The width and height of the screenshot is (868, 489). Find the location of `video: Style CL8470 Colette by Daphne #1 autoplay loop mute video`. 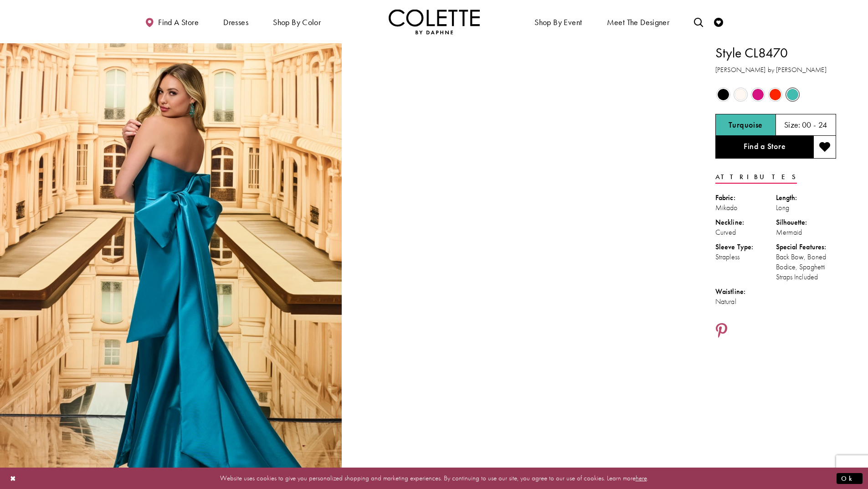

video: Style CL8470 Colette by Daphne #1 autoplay loop mute video is located at coordinates (517, 129).